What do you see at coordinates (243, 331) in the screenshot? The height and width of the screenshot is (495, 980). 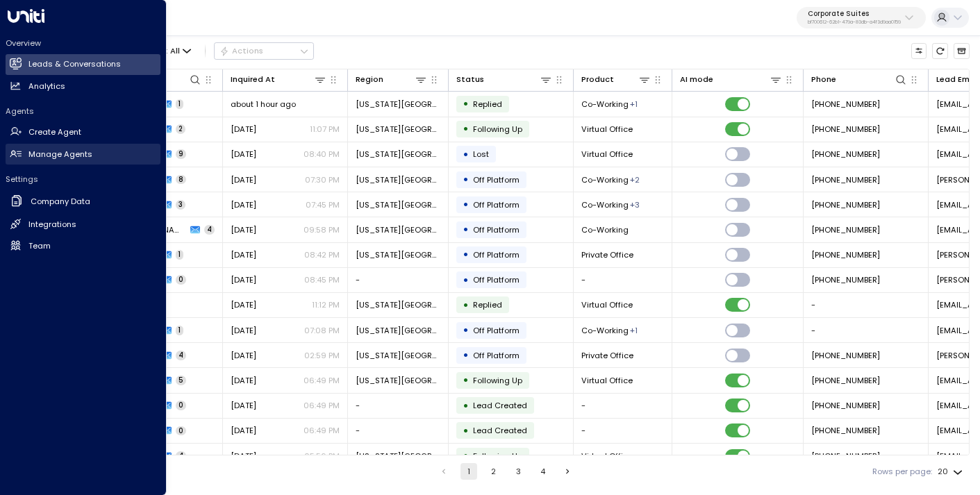 I see `span: Sep 27, 2025` at bounding box center [243, 331].